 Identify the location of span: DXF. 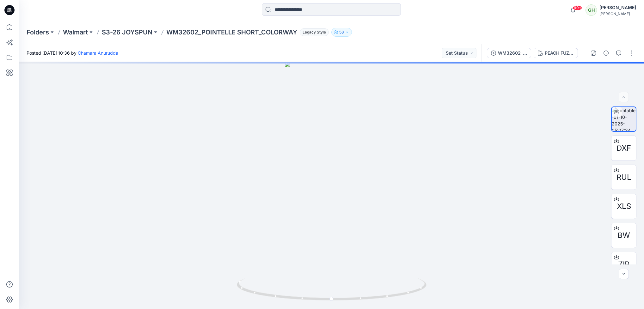
(624, 148).